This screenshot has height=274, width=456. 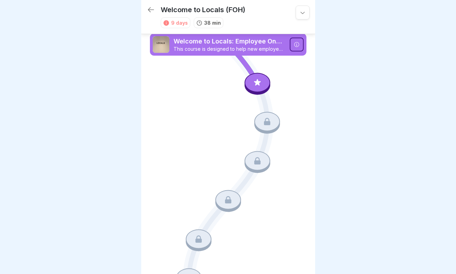 What do you see at coordinates (213, 23) in the screenshot?
I see `p: 38 min` at bounding box center [213, 23].